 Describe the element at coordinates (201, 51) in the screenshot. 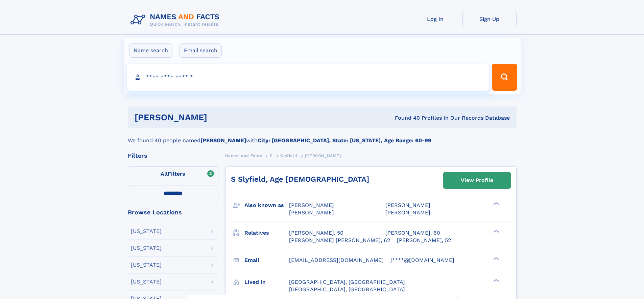

I see `label: Email search` at that location.